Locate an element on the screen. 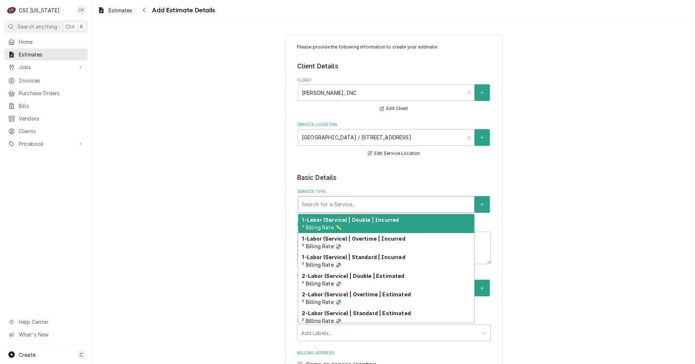 This screenshot has height=364, width=695. a: Purchase Orders is located at coordinates (46, 93).